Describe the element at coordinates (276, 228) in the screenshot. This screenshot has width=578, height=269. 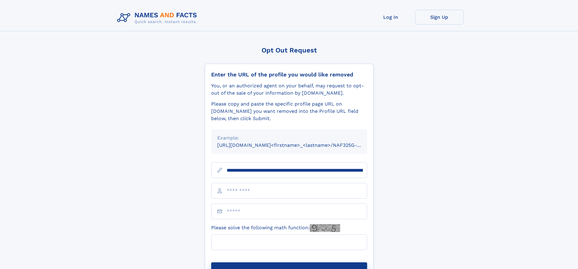
I see `label: Please solve the following math function:` at that location.